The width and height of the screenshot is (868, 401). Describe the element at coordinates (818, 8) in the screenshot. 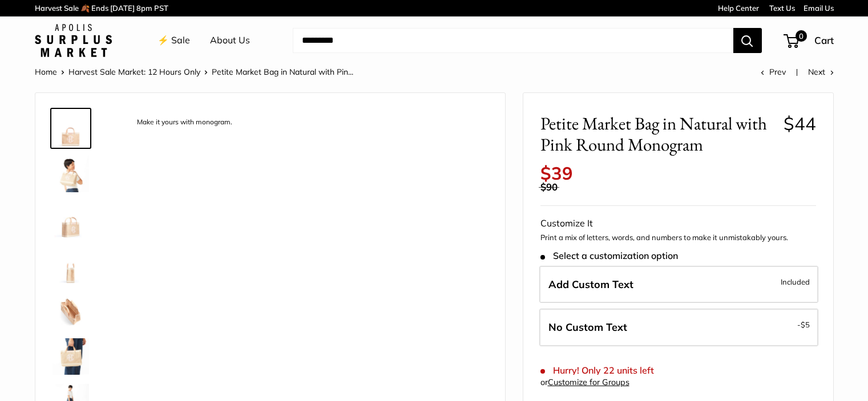

I see `a: Email Us` at that location.